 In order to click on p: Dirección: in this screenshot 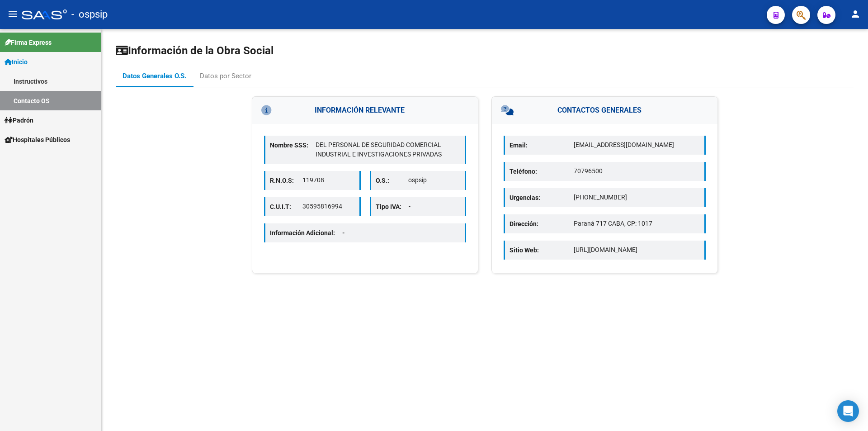, I will do `click(542, 224)`.